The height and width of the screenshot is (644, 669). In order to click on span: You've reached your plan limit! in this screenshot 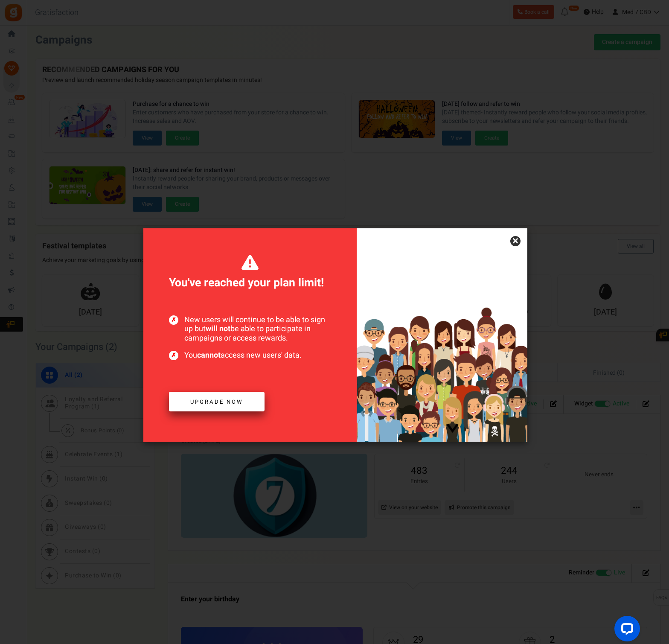, I will do `click(250, 273)`.